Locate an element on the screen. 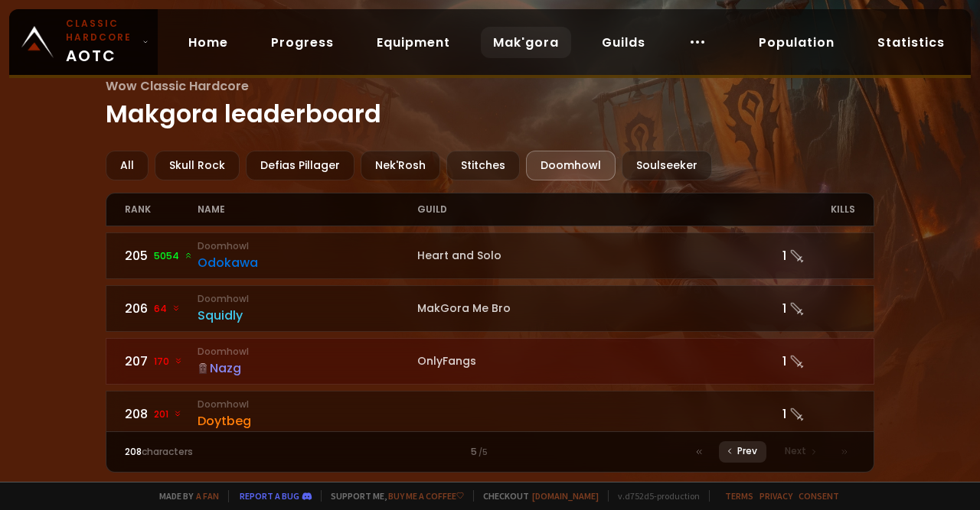  span: 64 is located at coordinates (167, 309).